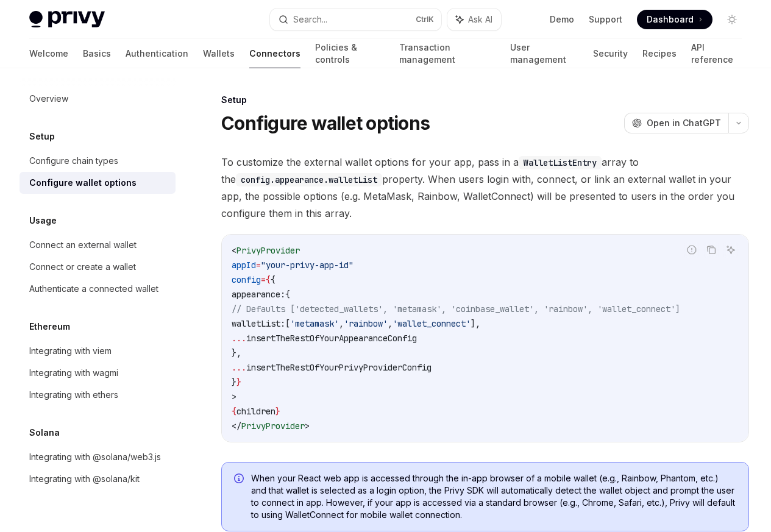  Describe the element at coordinates (366, 323) in the screenshot. I see `span: 'rainbow'` at that location.